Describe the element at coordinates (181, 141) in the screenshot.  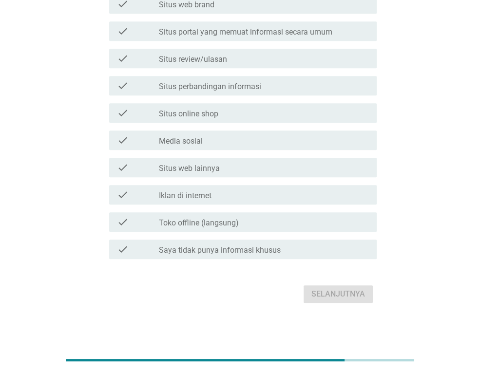
I see `label: Media sosial` at that location.